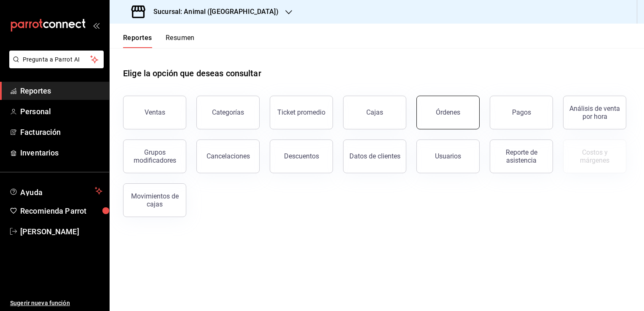  Describe the element at coordinates (301, 112) in the screenshot. I see `div: Ticket promedio` at that location.